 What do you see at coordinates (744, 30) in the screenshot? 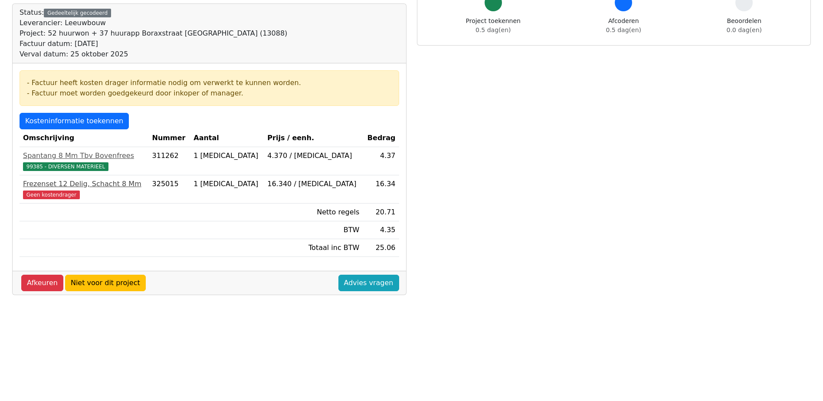
I see `span: 0.0 dag(en)` at bounding box center [744, 30].